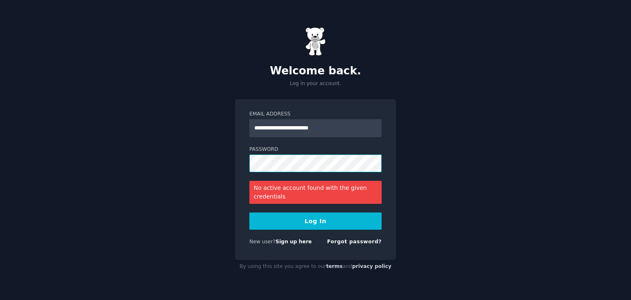  What do you see at coordinates (315, 266) in the screenshot?
I see `div: By using this site you agree to our and` at bounding box center [315, 266].